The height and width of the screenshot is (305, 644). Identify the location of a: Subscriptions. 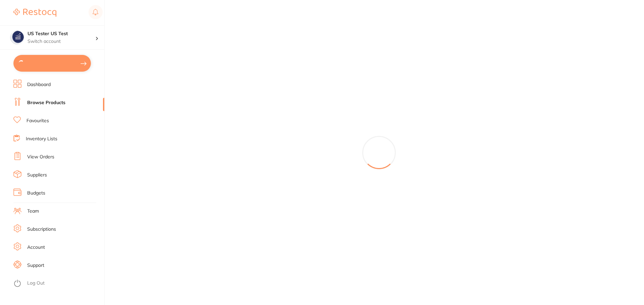
(42, 229).